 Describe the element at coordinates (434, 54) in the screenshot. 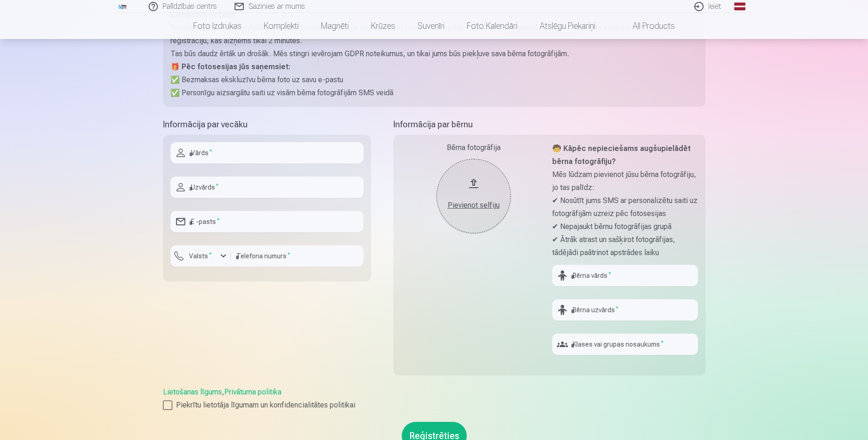

I see `p: Tas būs daudz ērtāk un drošāk. Mēs stingri ievērojam GDPR noteikumus, un tikai jums būs piekļuve ...` at that location.